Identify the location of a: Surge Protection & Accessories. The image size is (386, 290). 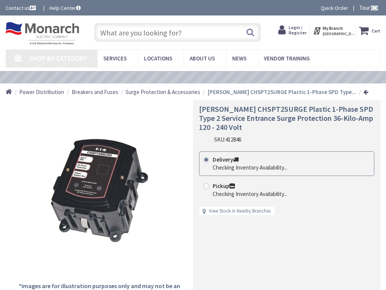
(163, 92).